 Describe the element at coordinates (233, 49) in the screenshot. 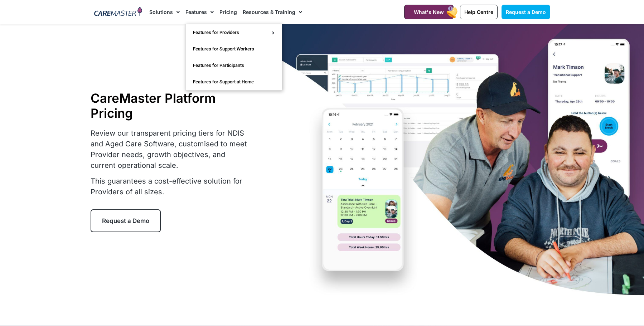

I see `a: Features for Support Workers` at that location.